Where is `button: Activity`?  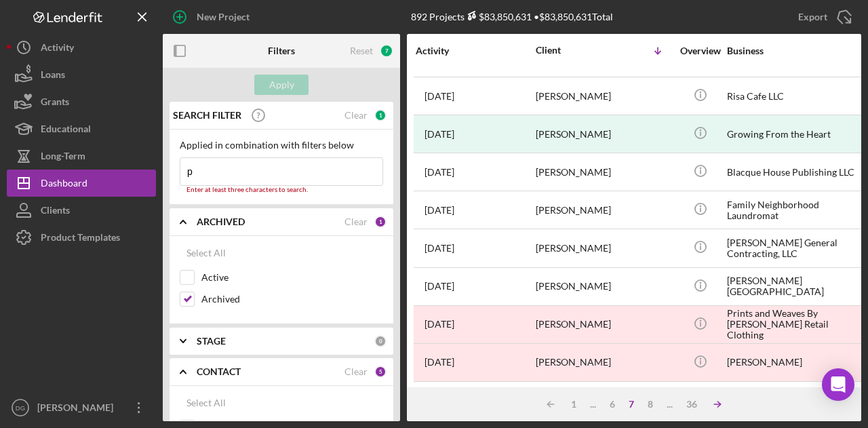
button: Activity is located at coordinates (81, 47).